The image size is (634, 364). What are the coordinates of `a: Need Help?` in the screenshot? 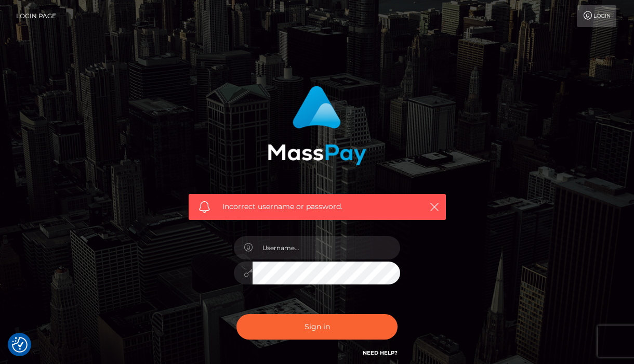 It's located at (381, 352).